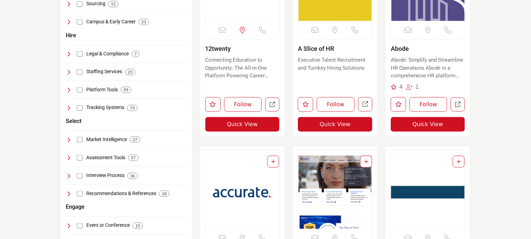 This screenshot has width=531, height=239. Describe the element at coordinates (335, 192) in the screenshot. I see `img: Acuity` at that location.